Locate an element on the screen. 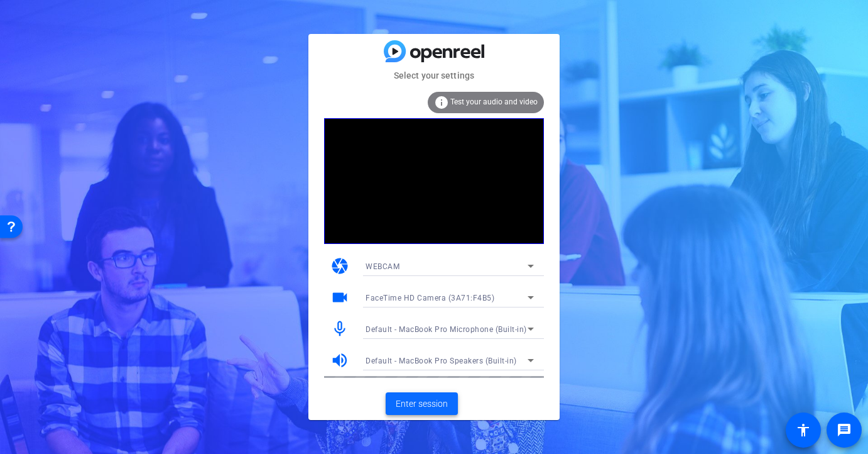 This screenshot has width=868, height=454. mat-icon: info is located at coordinates (442, 102).